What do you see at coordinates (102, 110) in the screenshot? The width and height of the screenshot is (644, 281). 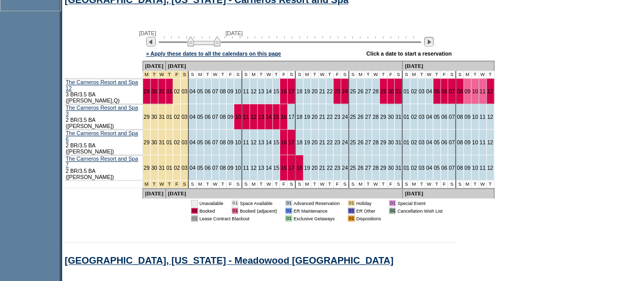 I see `a: The Carneros Resort and Spa 3` at bounding box center [102, 110].